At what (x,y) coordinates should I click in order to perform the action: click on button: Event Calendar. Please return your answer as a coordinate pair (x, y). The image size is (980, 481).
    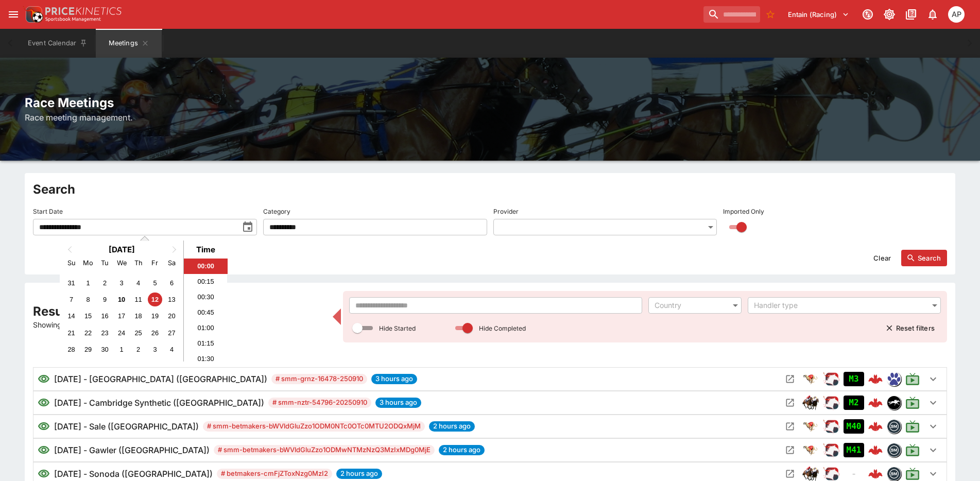
    Looking at the image, I should click on (58, 43).